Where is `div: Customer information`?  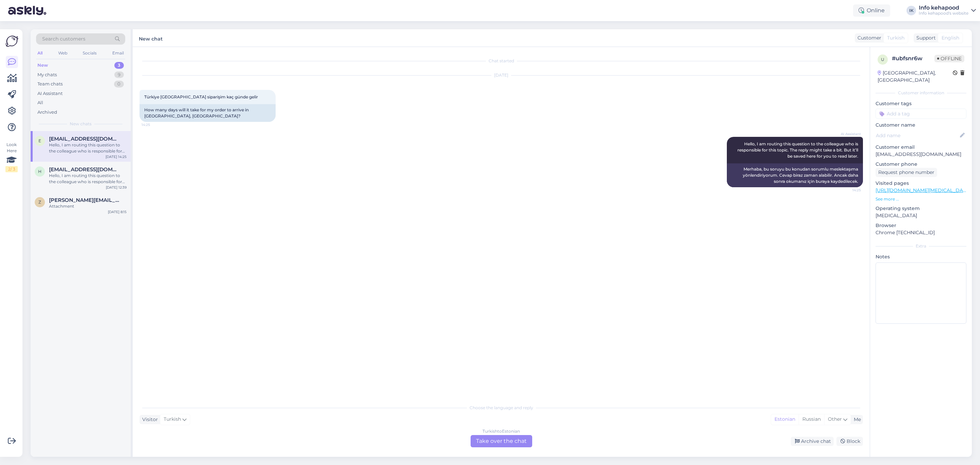 div: Customer information is located at coordinates (921, 93).